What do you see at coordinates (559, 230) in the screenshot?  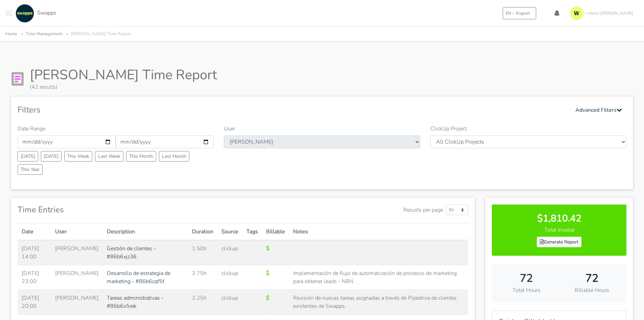 I see `p: Total Invoice` at bounding box center [559, 230].